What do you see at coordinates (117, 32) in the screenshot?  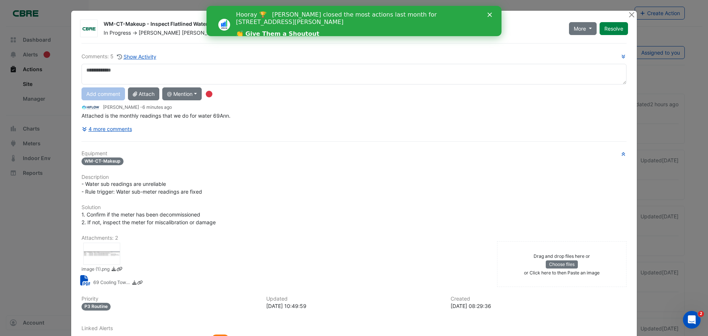 I see `span: In Progress` at bounding box center [117, 32].